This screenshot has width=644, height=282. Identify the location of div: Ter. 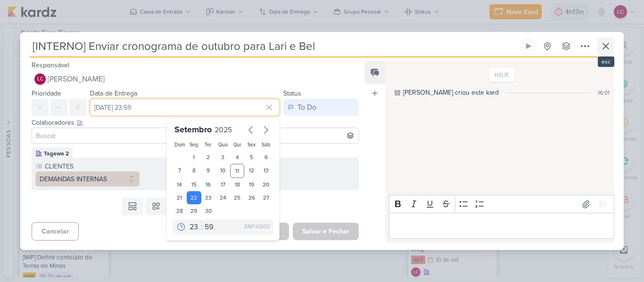
(209, 145).